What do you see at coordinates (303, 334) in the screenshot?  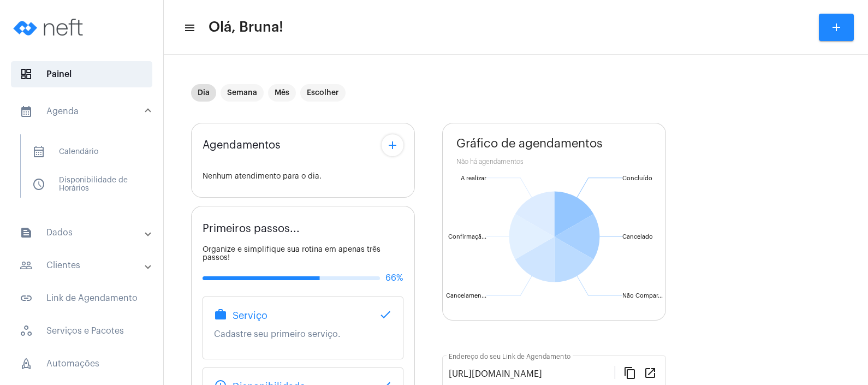 I see `p: Cadastre seu primeiro serviço.` at bounding box center [303, 334].